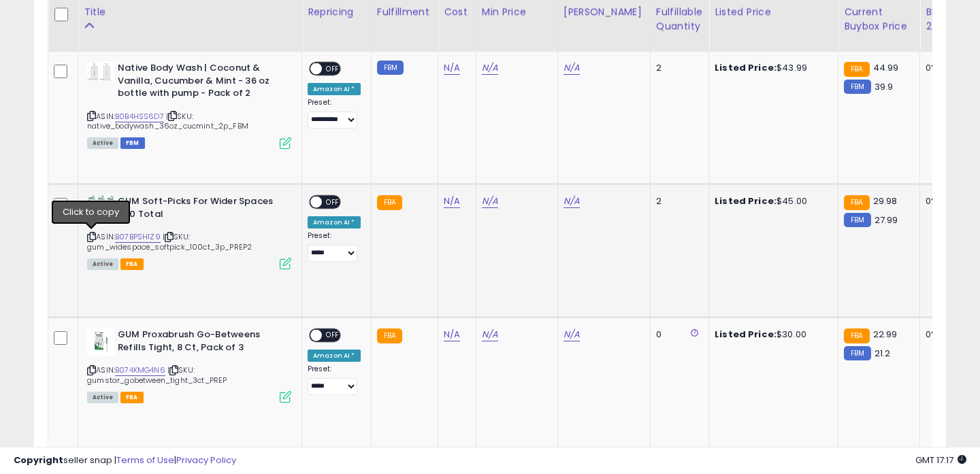 The width and height of the screenshot is (980, 474). I want to click on div: Fulfillment, so click(404, 11).